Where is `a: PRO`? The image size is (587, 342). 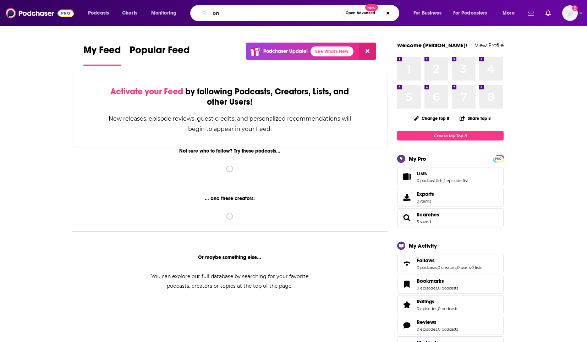
a: PRO is located at coordinates (498, 158).